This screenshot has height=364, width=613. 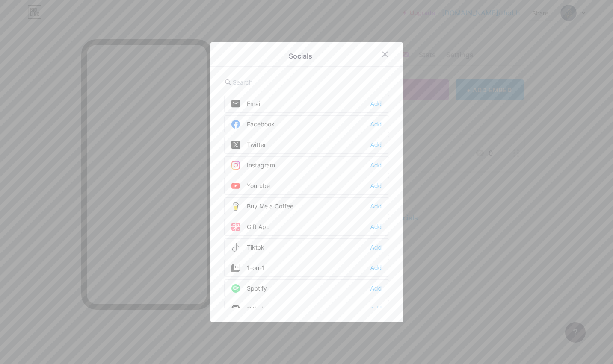 What do you see at coordinates (280, 82) in the screenshot?
I see `input: Search` at bounding box center [280, 82].